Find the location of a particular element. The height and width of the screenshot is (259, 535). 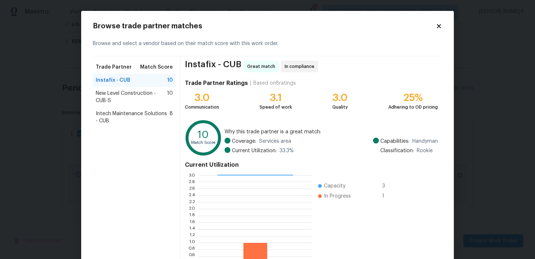

span: 1 is located at coordinates (388, 197).